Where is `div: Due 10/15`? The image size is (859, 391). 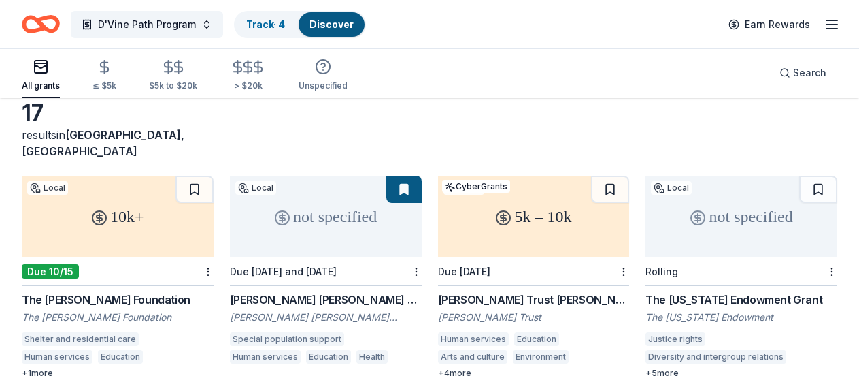
div: Due 10/15 is located at coordinates (50, 271).